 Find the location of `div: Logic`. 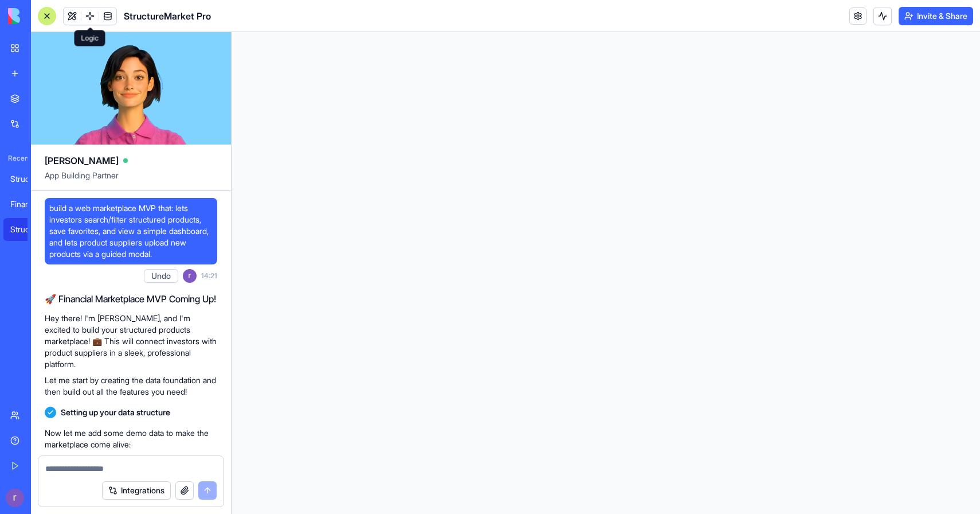

div: Logic is located at coordinates (90, 38).